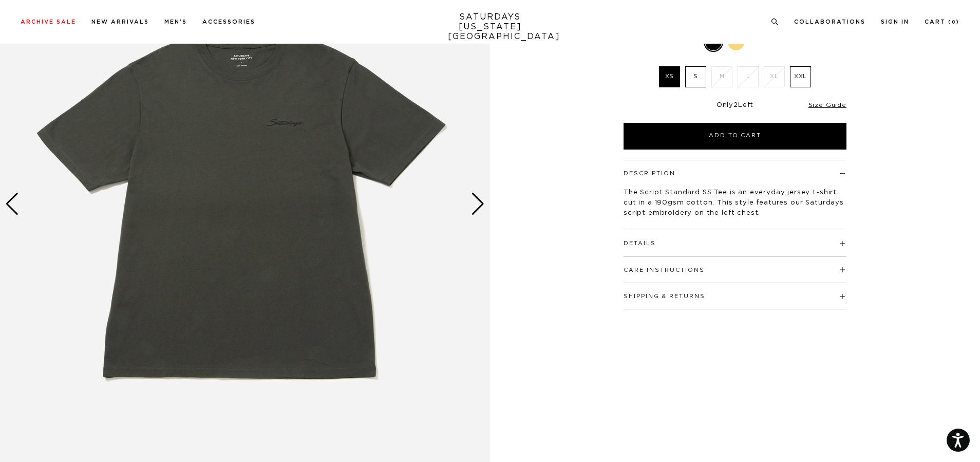 This screenshot has width=980, height=462. I want to click on label: S, so click(695, 77).